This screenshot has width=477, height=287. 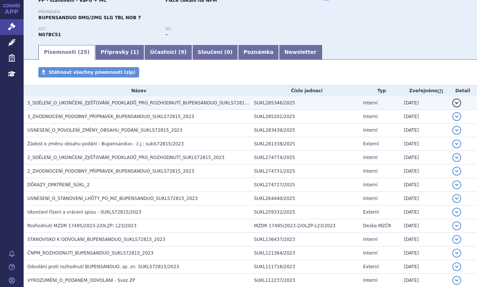 I want to click on a: Písemnosti (25), so click(x=67, y=52).